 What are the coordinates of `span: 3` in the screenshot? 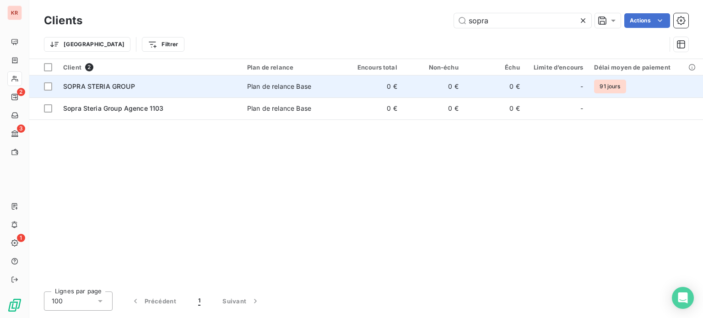 It's located at (21, 129).